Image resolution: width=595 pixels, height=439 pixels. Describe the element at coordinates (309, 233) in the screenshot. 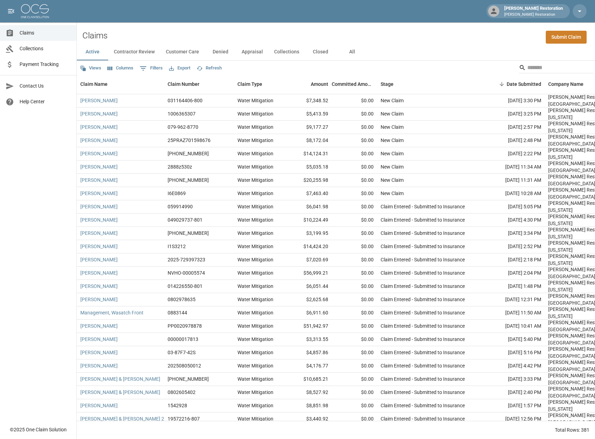

I see `div: $3,199.95` at that location.